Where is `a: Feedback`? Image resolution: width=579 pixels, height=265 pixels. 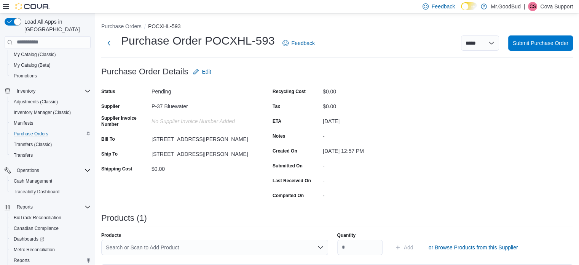
a: Feedback is located at coordinates (299, 43).